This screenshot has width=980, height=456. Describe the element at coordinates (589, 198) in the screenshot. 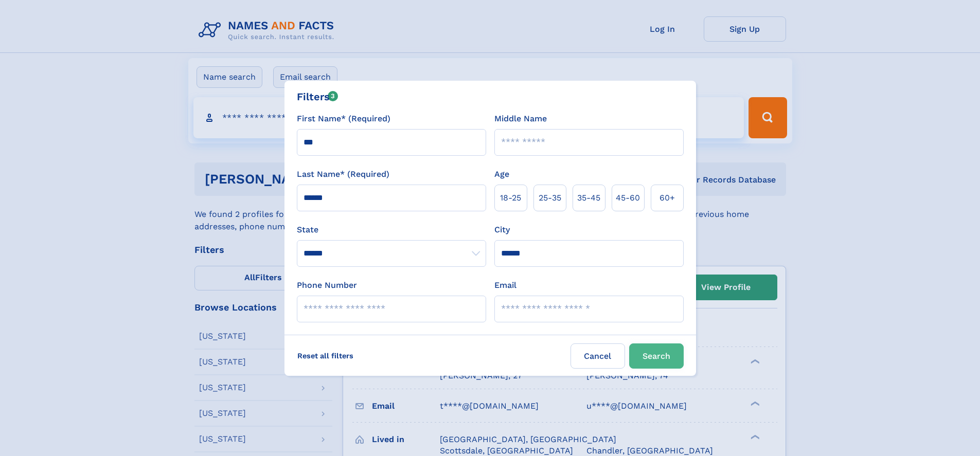

I see `span: 35‑45` at that location.